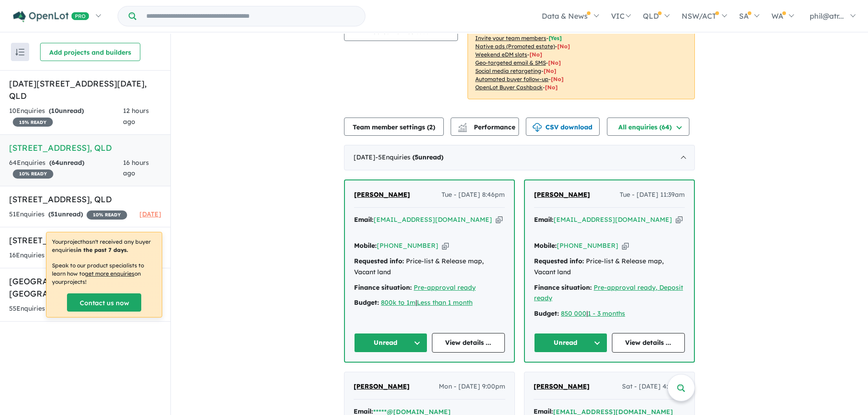 The width and height of the screenshot is (868, 415). I want to click on button: Performance, so click(485, 127).